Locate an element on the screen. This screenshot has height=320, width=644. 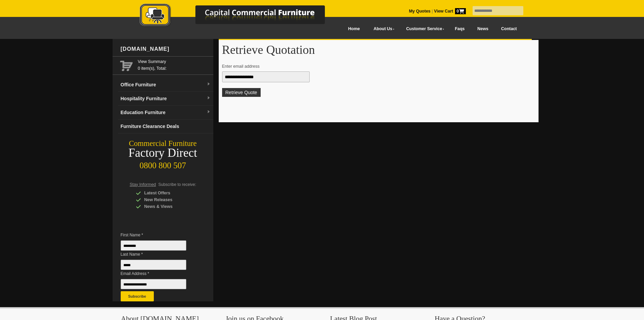
a: Faqs is located at coordinates (460, 29).